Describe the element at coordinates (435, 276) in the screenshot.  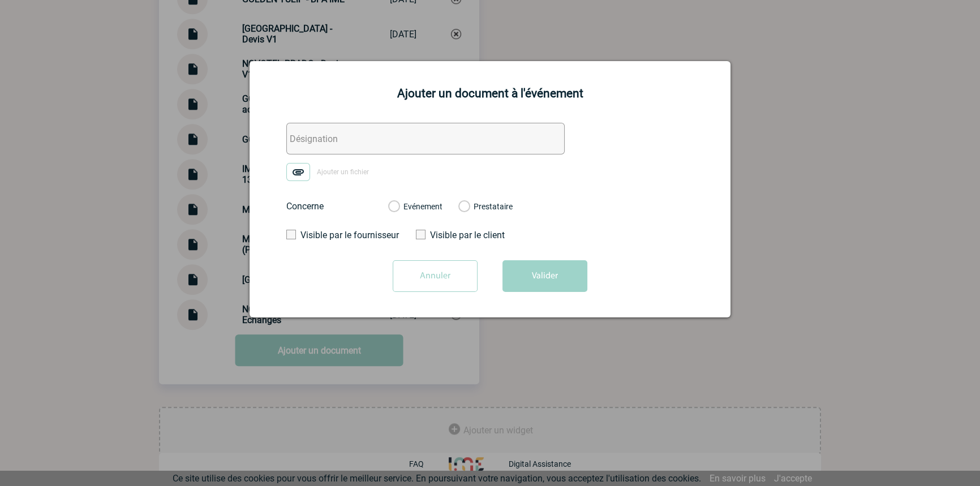
I see `input: Annuler` at that location.